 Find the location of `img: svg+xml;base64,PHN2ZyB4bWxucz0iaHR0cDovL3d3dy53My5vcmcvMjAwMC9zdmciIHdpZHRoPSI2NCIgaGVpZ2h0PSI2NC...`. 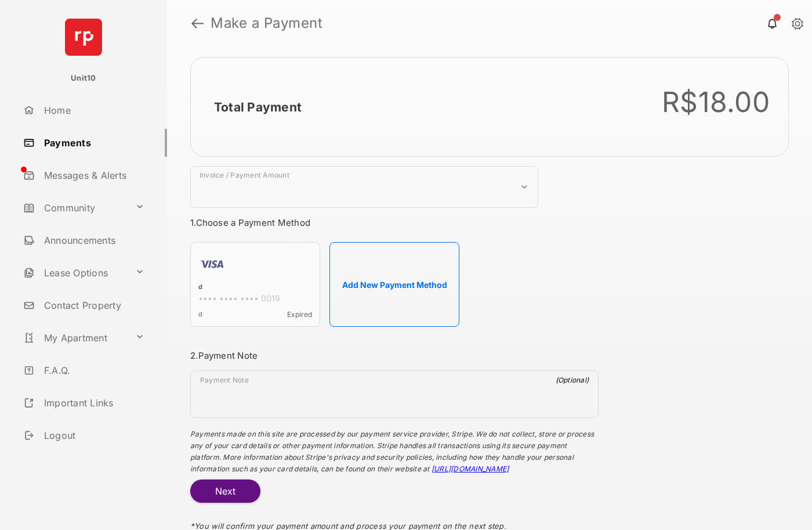

img: svg+xml;base64,PHN2ZyB4bWxucz0iaHR0cDovL3d3dy53My5vcmcvMjAwMC9zdmciIHdpZHRoPSI2NCIgaGVpZ2h0PSI2NC... is located at coordinates (83, 37).